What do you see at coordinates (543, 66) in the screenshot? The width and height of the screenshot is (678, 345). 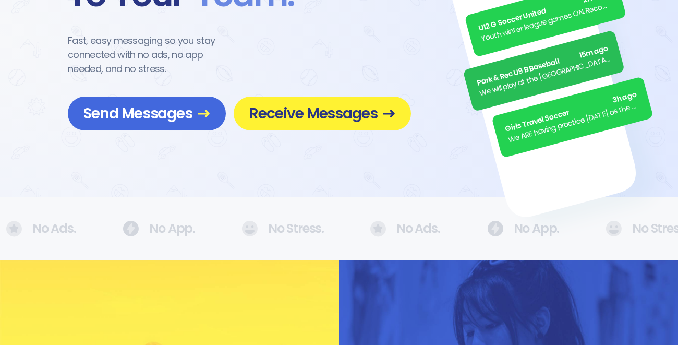 I see `div: Park & Rec U9 B Baseball` at bounding box center [543, 66].